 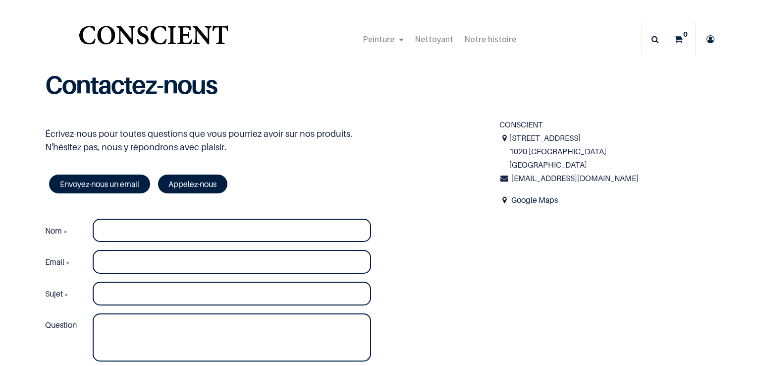 What do you see at coordinates (535, 200) in the screenshot?
I see `a: Google Maps` at bounding box center [535, 200].